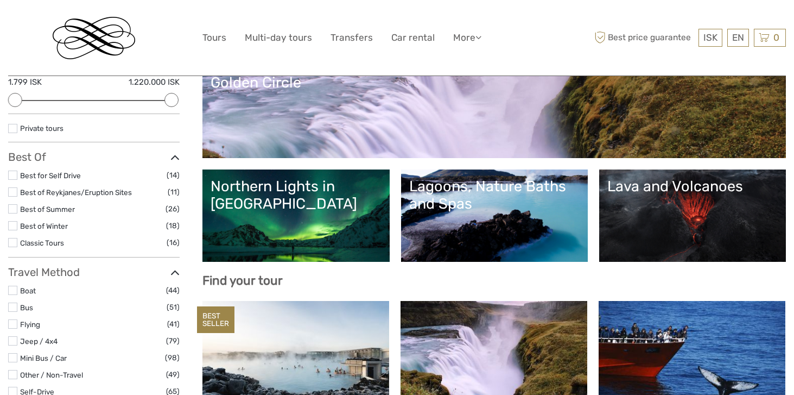  What do you see at coordinates (47, 209) in the screenshot?
I see `a: Best of Summer` at bounding box center [47, 209].